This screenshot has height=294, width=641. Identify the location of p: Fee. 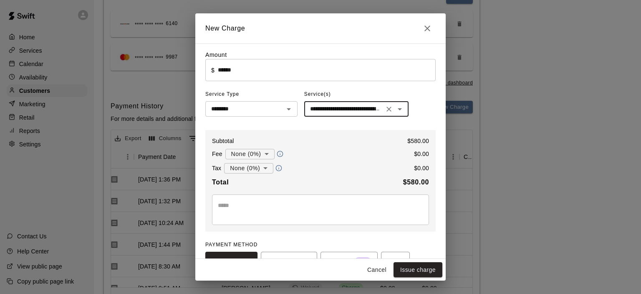
(217, 154).